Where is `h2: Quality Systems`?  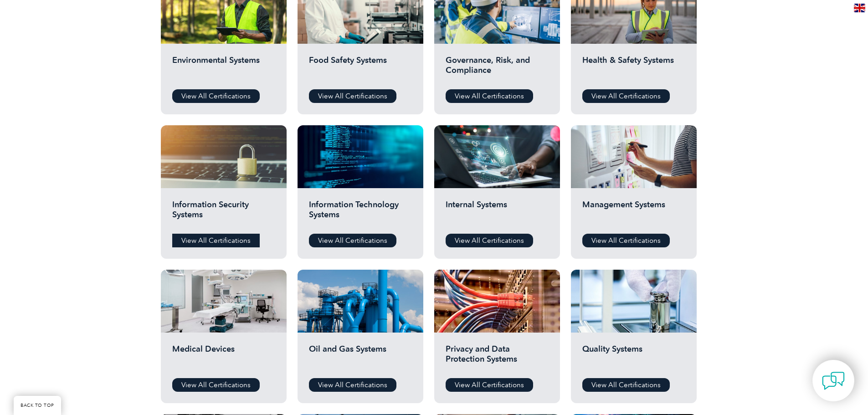
h2: Quality Systems is located at coordinates (634, 357).